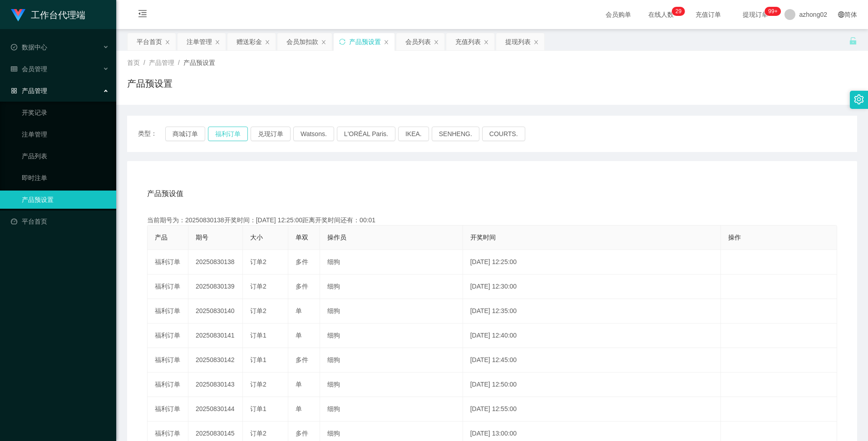 The image size is (868, 441). What do you see at coordinates (14, 47) in the screenshot?
I see `i: 图标: check-circle-o` at bounding box center [14, 47].